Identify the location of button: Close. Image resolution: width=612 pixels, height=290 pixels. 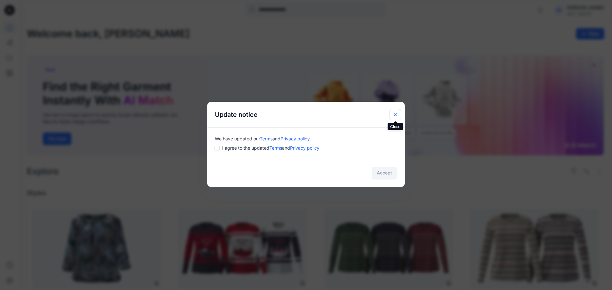
(395, 115).